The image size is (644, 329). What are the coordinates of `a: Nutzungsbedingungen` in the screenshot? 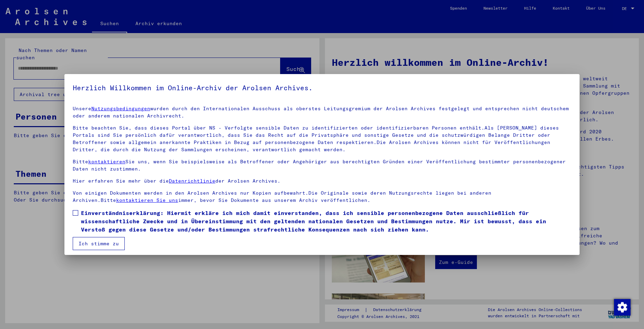 It's located at (121, 108).